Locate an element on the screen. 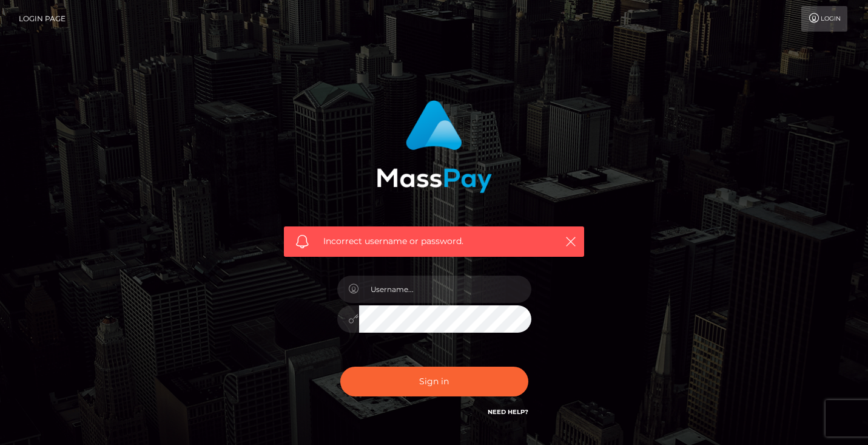 The height and width of the screenshot is (445, 868). span: Incorrect username or password. is located at coordinates (433, 241).